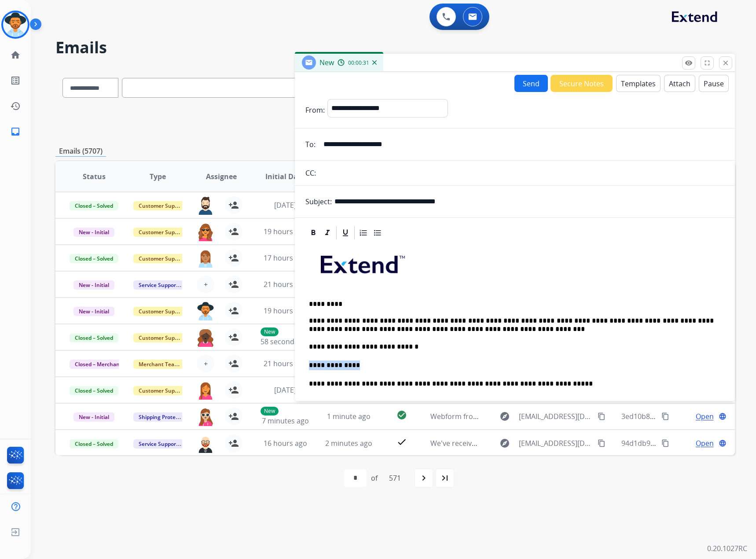 The width and height of the screenshot is (756, 559). What do you see at coordinates (94, 176) in the screenshot?
I see `span: Status` at bounding box center [94, 176].